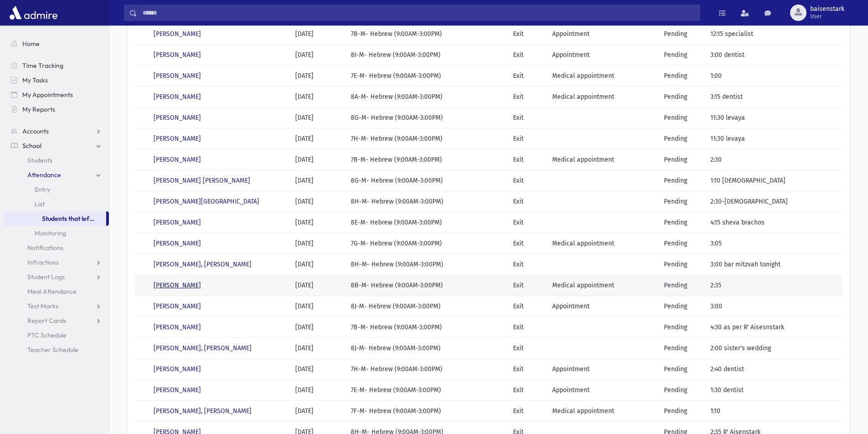 This screenshot has width=868, height=434. I want to click on span: School, so click(32, 146).